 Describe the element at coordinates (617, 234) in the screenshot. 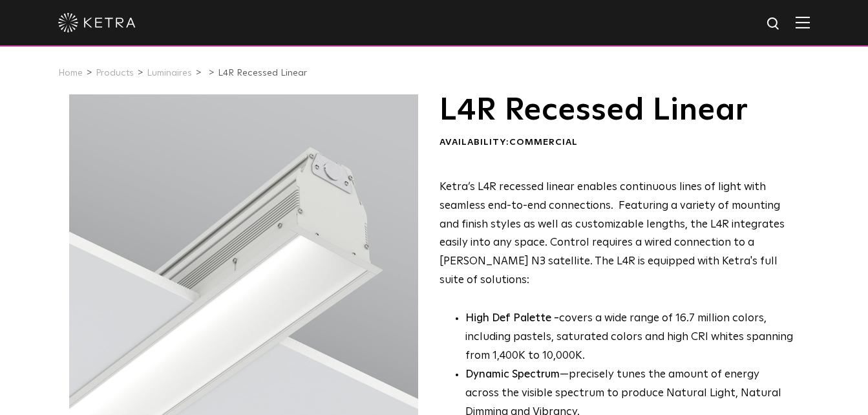

I see `p: Ketra’s L4R recessed linear enables continuous lines of light with seamless end-to-end connection...` at that location.